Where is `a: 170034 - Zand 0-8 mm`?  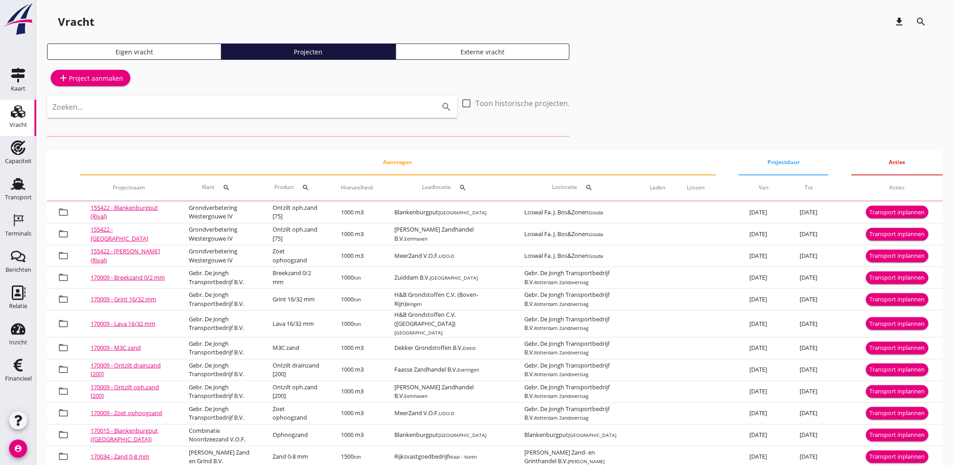
a: 170034 - Zand 0-8 mm is located at coordinates (120, 456).